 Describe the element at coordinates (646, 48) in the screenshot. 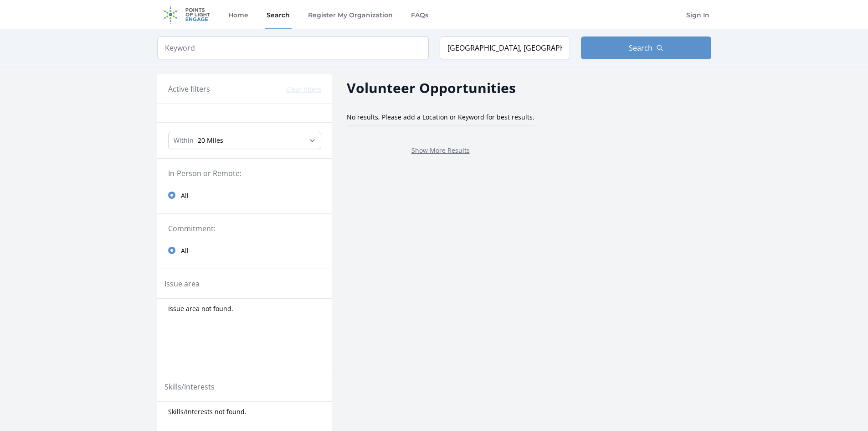

I see `button: Search` at that location.